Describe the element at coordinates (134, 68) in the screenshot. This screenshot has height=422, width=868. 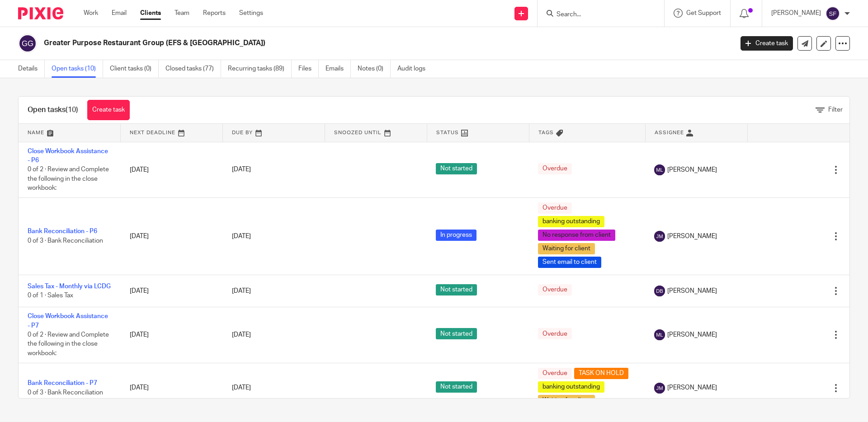
I see `a: Client tasks (0)` at that location.